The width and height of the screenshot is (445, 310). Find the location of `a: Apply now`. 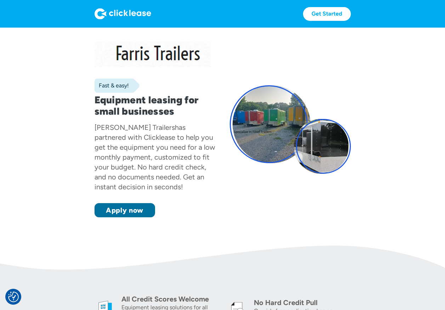

a: Apply now is located at coordinates (125, 210).